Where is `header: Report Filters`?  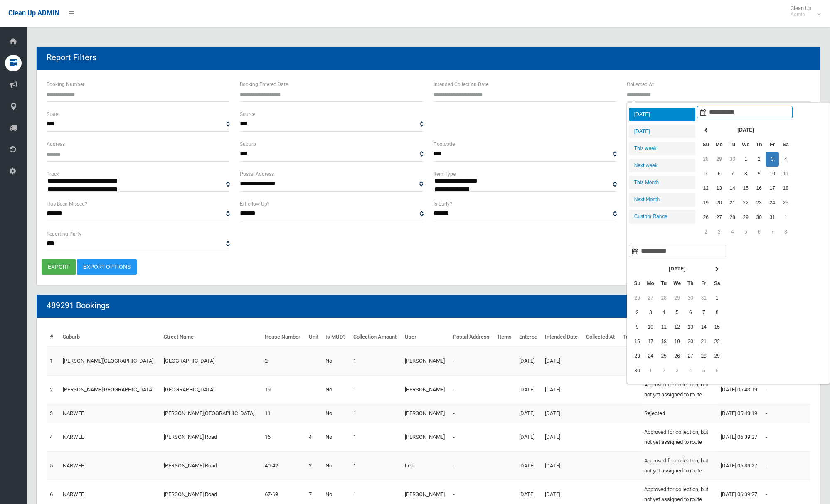
header: Report Filters is located at coordinates (72, 57).